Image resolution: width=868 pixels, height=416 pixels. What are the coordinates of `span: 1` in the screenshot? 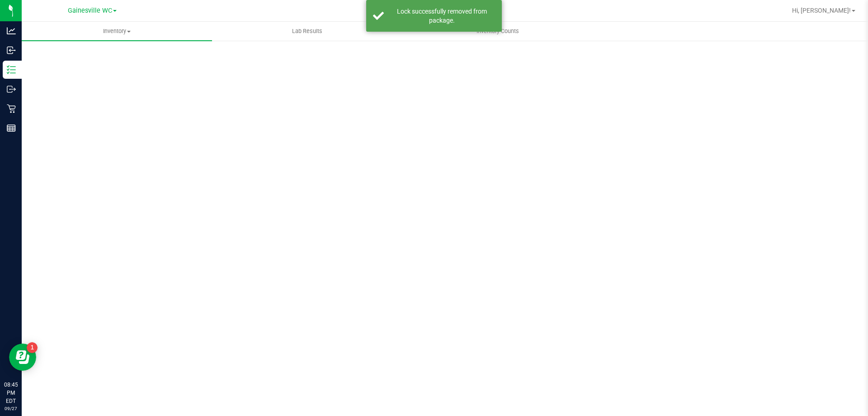 It's located at (6, 5).